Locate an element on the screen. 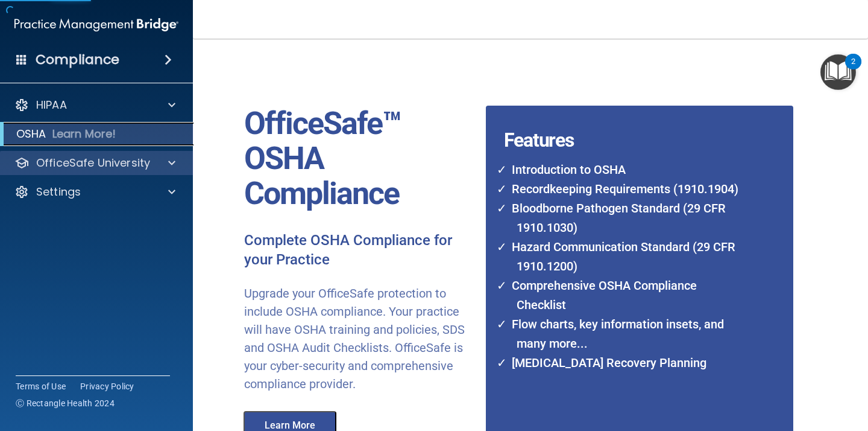  a: HIPAA is located at coordinates (94, 105).